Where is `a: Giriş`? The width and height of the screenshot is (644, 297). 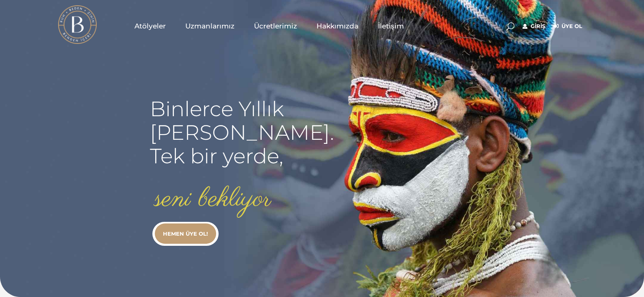
a: Giriş is located at coordinates (534, 26).